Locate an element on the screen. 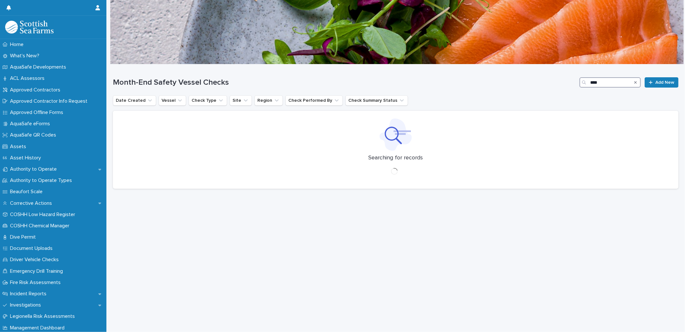 This screenshot has height=332, width=685. p: Investigations is located at coordinates (27, 305).